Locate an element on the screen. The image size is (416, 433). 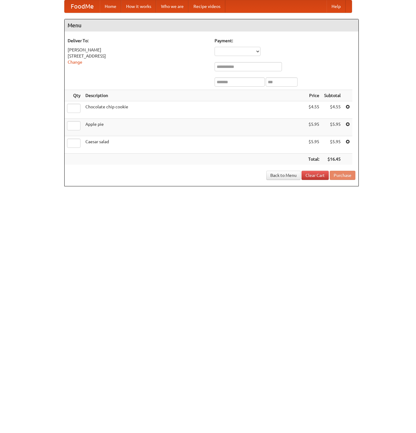
button: Purchase is located at coordinates (342, 175).